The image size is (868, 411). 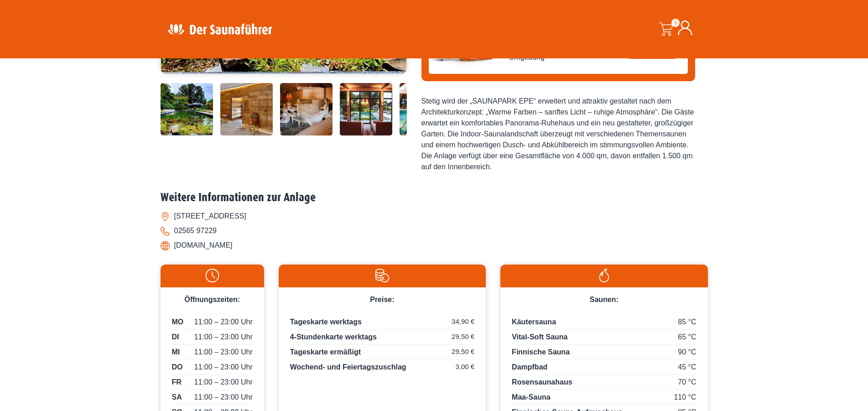 What do you see at coordinates (463, 321) in the screenshot?
I see `span: 34,90 €` at bounding box center [463, 321].